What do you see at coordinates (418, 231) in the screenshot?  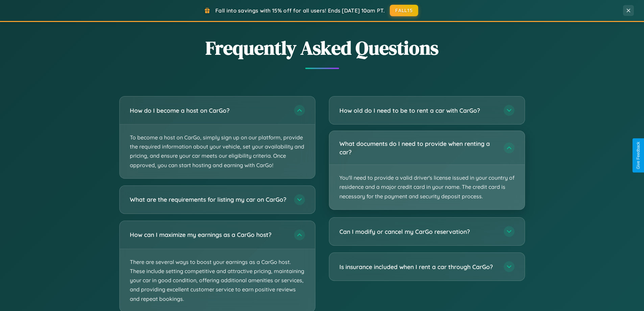 I see `h3: Can I modify or cancel my CarGo reservation?` at bounding box center [418, 231].